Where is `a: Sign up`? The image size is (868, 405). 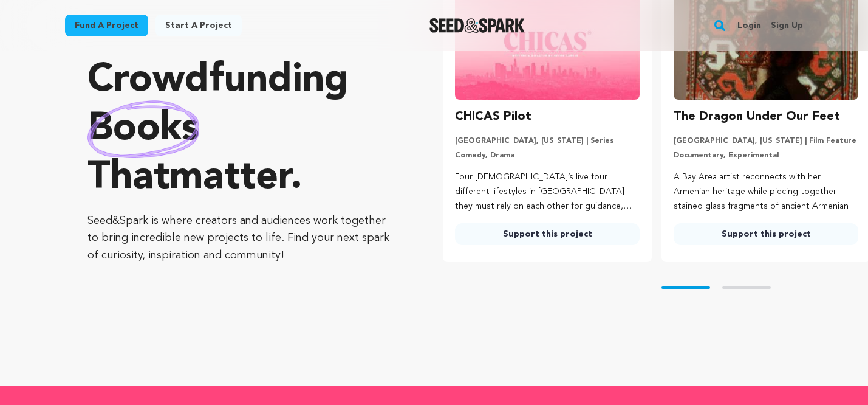
a: Sign up is located at coordinates (787, 25).